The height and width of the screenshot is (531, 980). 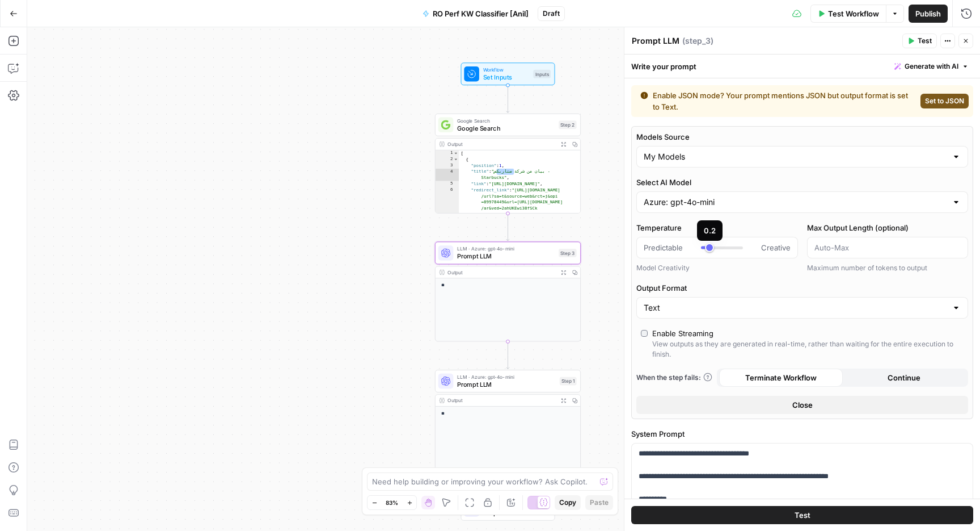 What do you see at coordinates (568, 502) in the screenshot?
I see `span: Copy` at bounding box center [568, 502].